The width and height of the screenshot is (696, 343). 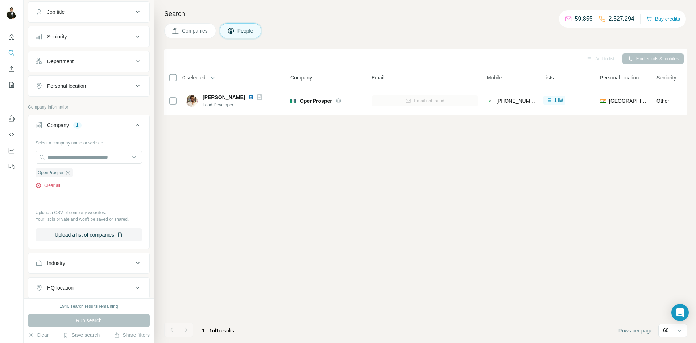 What do you see at coordinates (89, 141) in the screenshot?
I see `div: Select a company name or website` at bounding box center [89, 141].